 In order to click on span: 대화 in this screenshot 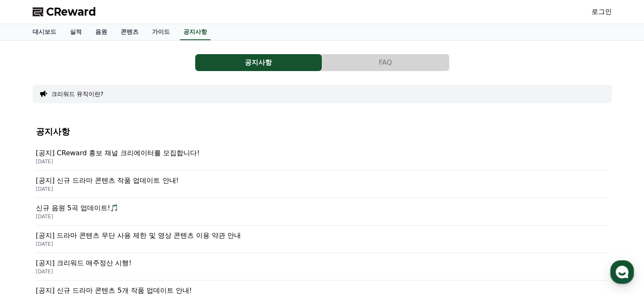, I will do `click(82, 240)`.